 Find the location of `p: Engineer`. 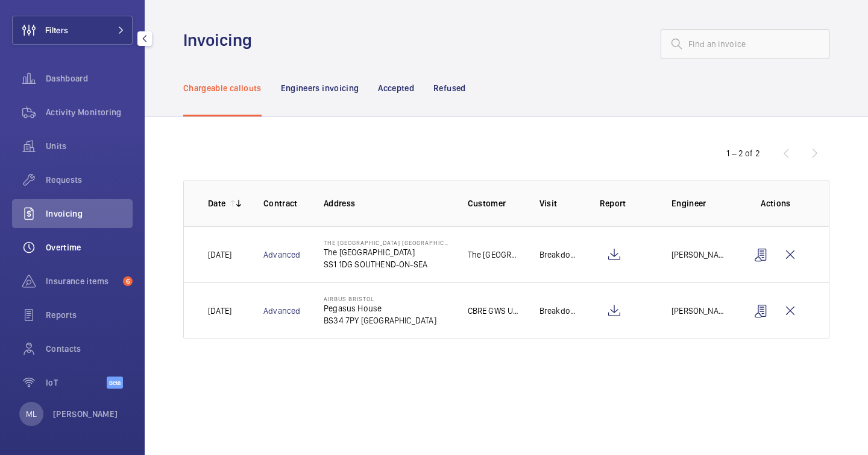

p: Engineer is located at coordinates (699, 203).